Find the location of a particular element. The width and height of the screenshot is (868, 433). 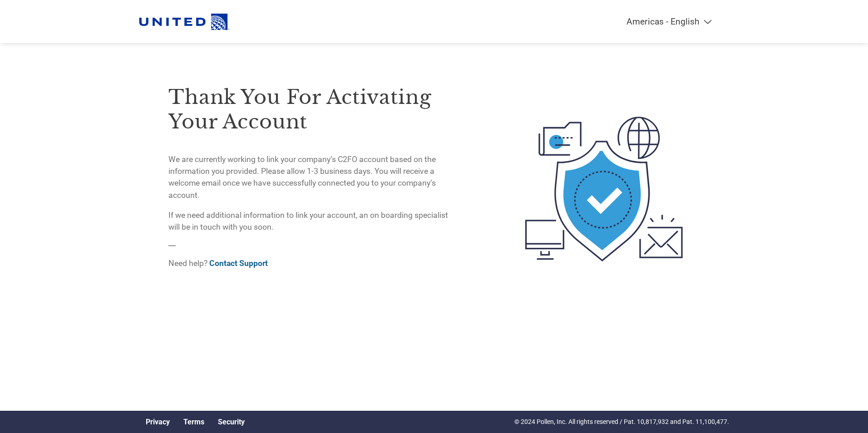

p: © 2024 Pollen, Inc. All rights reserved / Pat. 10,817,932 and Pat. 11,100,477. is located at coordinates (622, 422).